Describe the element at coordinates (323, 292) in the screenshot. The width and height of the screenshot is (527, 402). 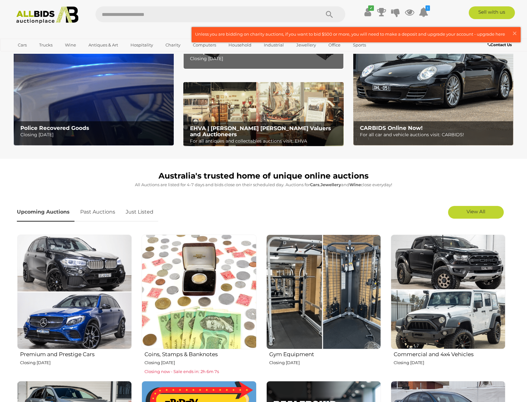
I see `img: Gym Equipment` at that location.